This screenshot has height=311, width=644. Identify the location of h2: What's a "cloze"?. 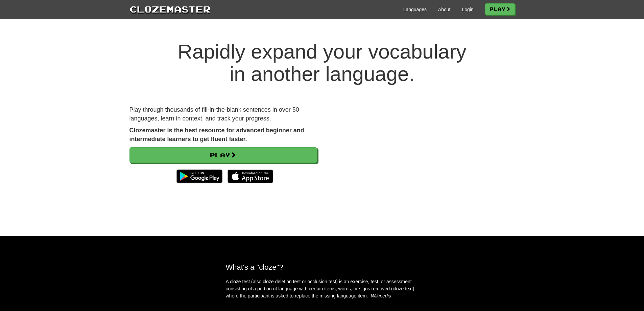
(322, 267).